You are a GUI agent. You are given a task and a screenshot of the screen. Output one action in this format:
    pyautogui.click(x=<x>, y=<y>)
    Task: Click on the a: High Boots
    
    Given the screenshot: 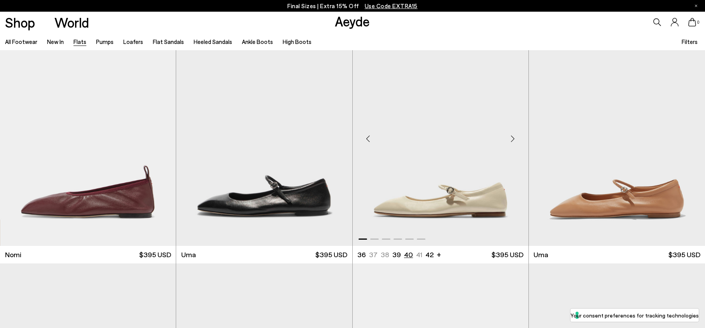 What is the action you would take?
    pyautogui.click(x=297, y=42)
    